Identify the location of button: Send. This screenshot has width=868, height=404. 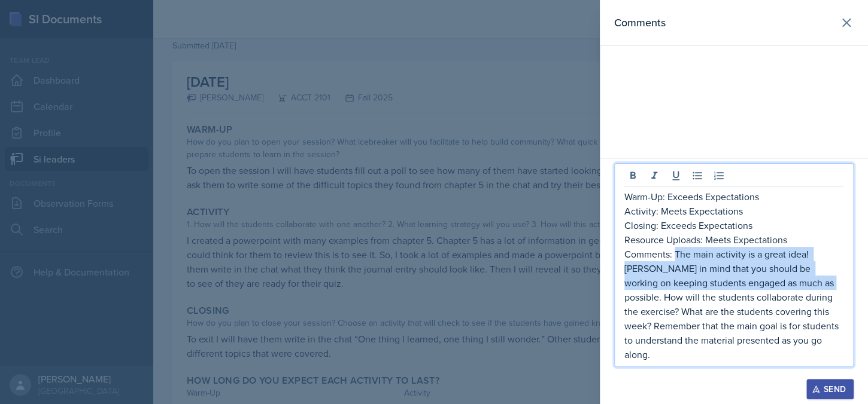
(830, 389).